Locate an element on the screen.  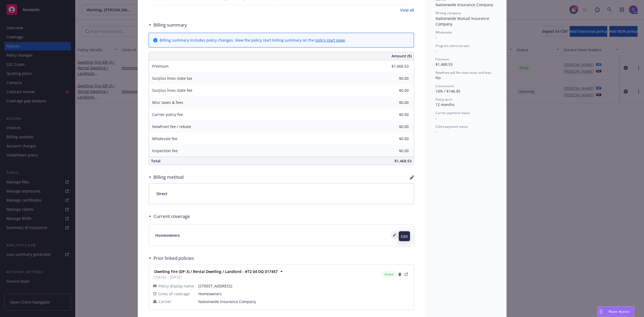
div: Direct is located at coordinates (281, 193).